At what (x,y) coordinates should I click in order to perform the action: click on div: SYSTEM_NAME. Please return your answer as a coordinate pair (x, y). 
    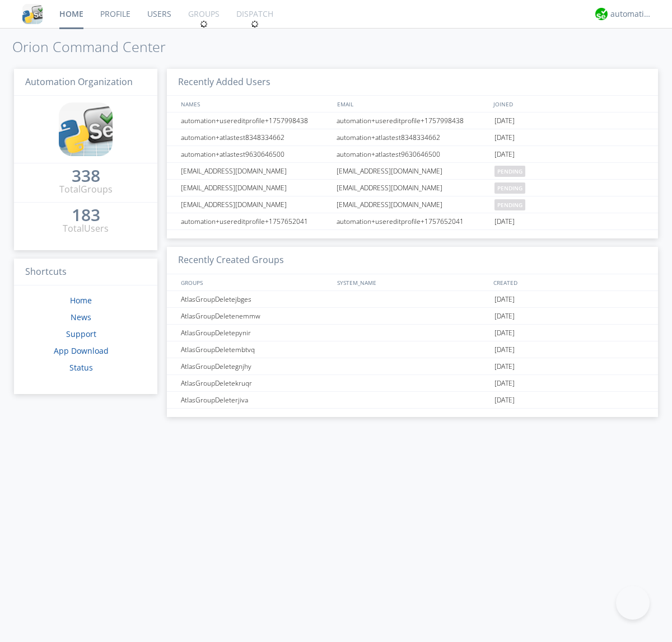
    Looking at the image, I should click on (412, 282).